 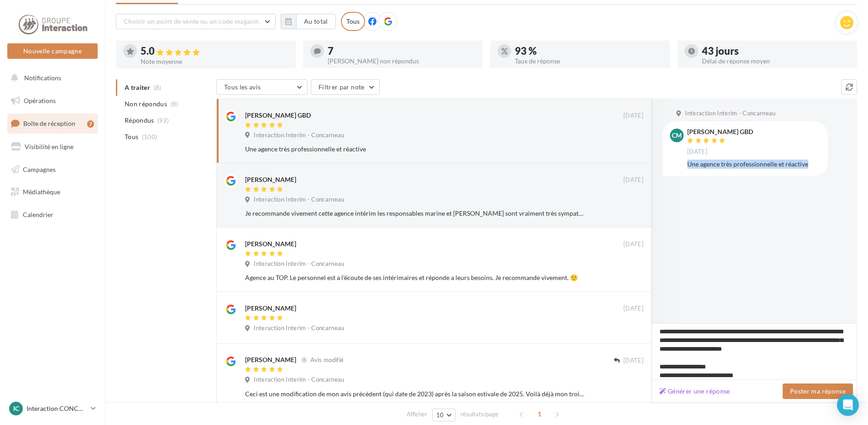 What do you see at coordinates (539, 414) in the screenshot?
I see `span: 1` at bounding box center [539, 414].